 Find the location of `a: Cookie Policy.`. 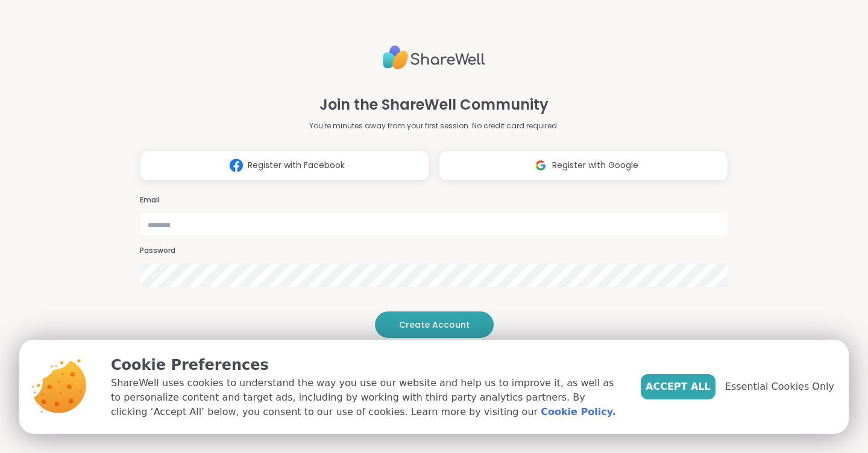

a: Cookie Policy. is located at coordinates (578, 412).